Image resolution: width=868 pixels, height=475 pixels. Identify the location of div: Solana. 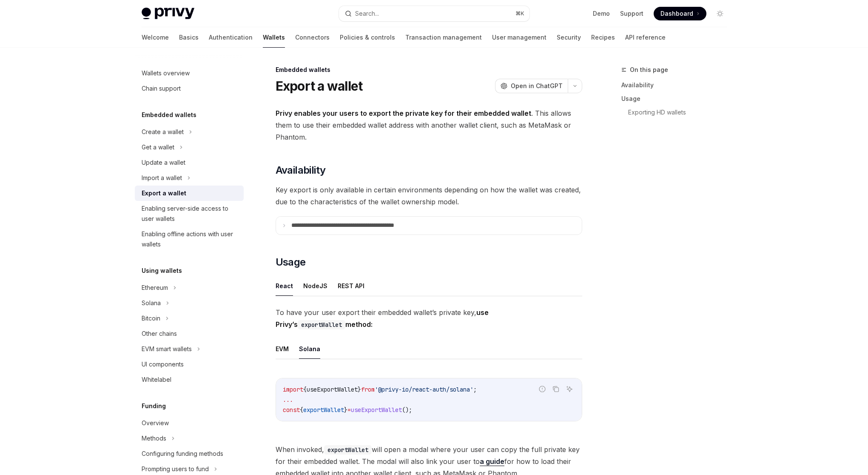
(151, 303).